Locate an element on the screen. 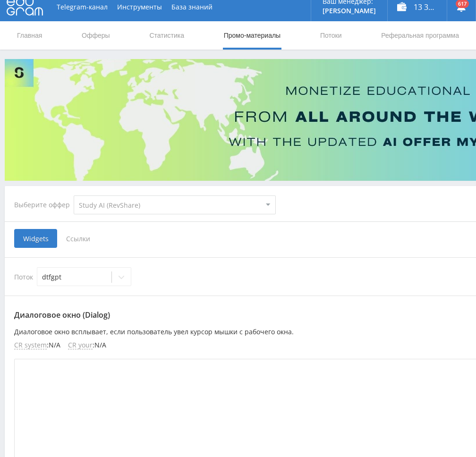  span: CR system is located at coordinates (30, 345).